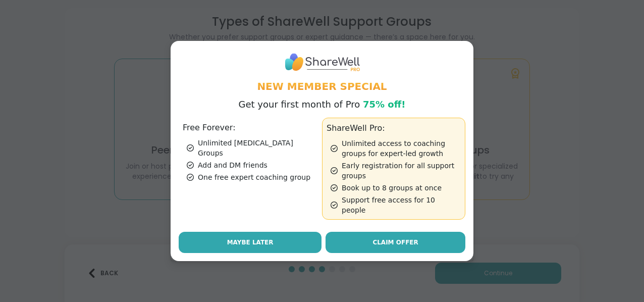 The height and width of the screenshot is (302, 644). Describe the element at coordinates (253, 165) in the screenshot. I see `div: Add and DM friends` at that location.